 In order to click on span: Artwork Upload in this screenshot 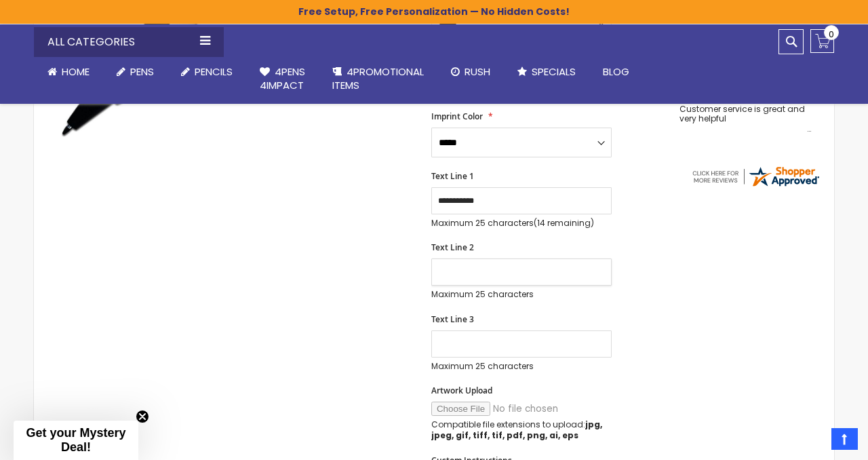, I will do `click(462, 390)`.